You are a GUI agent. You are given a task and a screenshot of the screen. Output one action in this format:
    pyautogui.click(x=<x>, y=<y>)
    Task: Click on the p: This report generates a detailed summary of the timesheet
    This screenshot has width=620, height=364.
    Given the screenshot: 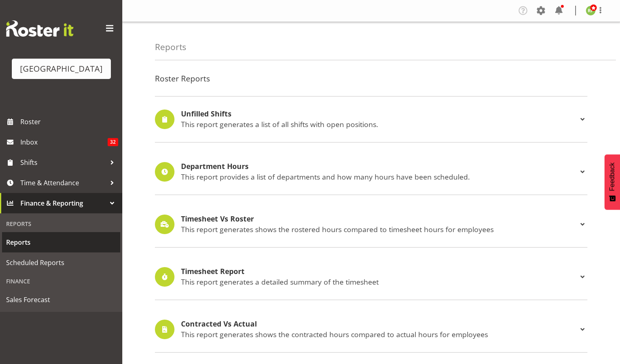 What is the action you would take?
    pyautogui.click(x=379, y=282)
    